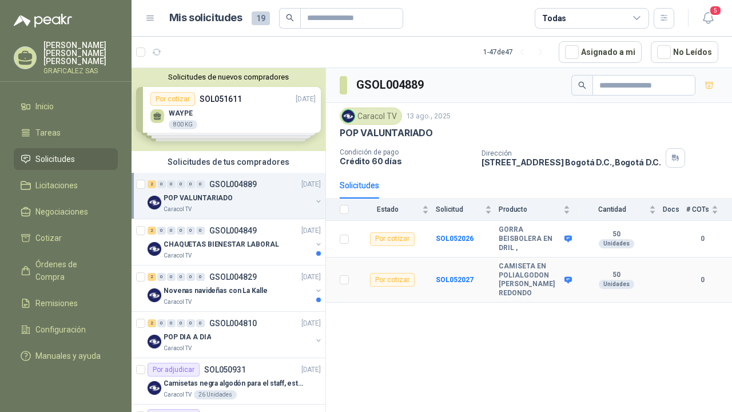  What do you see at coordinates (66, 329) in the screenshot?
I see `a: Configuración` at bounding box center [66, 329].